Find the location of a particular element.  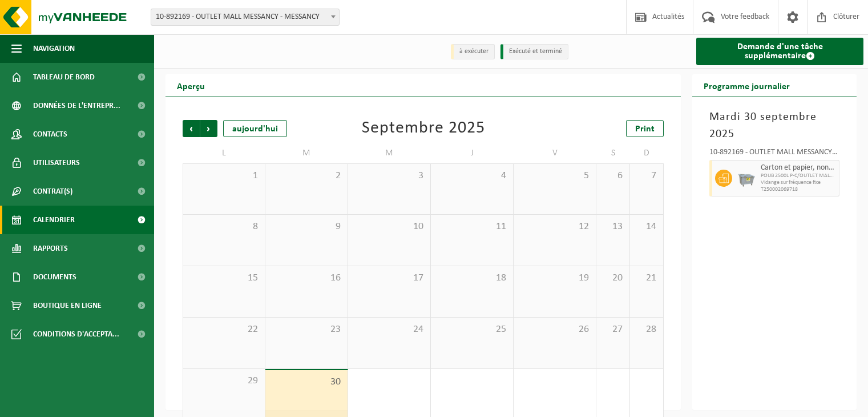

span: 6 is located at coordinates (613, 176).